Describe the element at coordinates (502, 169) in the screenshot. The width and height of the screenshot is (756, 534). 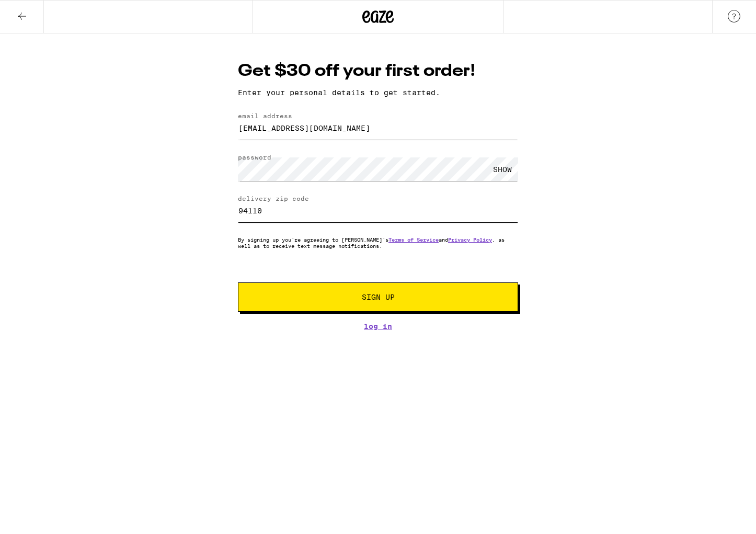
I see `div: SHOW` at that location.